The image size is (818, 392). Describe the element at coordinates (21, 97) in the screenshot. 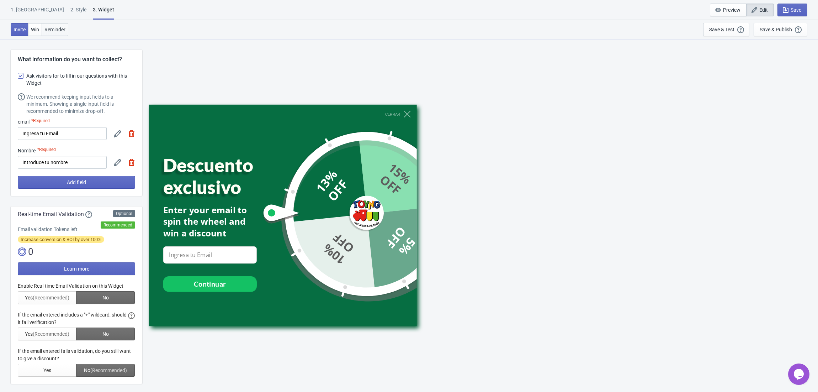

I see `img: help.svg` at that location.